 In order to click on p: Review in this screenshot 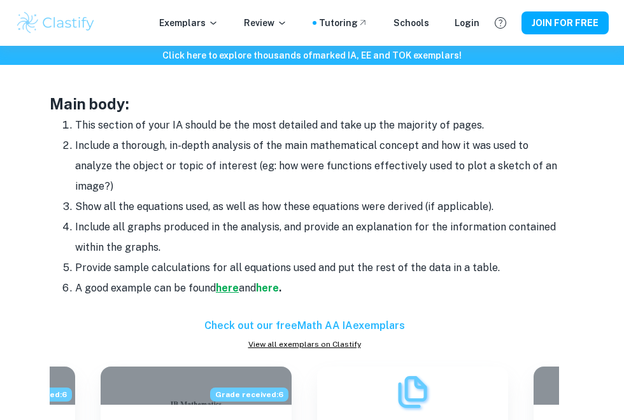, I will do `click(266, 23)`.